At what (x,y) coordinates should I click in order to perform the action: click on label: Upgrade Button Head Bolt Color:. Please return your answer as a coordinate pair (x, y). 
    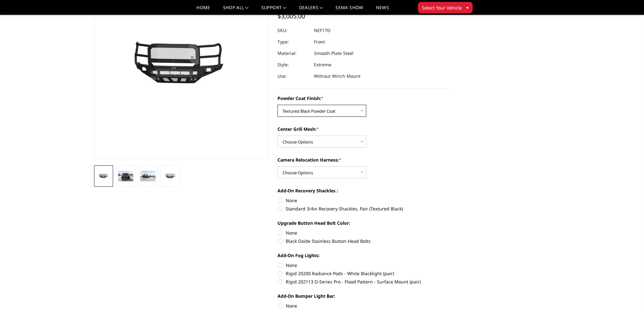
    Looking at the image, I should click on (365, 223).